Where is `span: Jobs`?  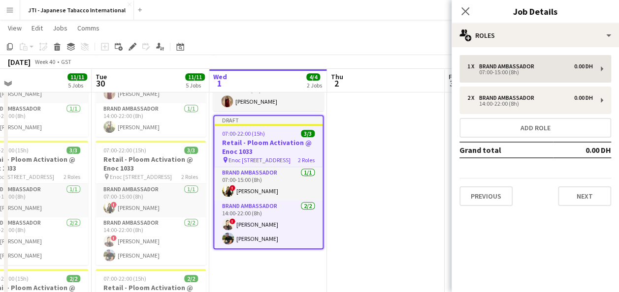
span: Jobs is located at coordinates (60, 28).